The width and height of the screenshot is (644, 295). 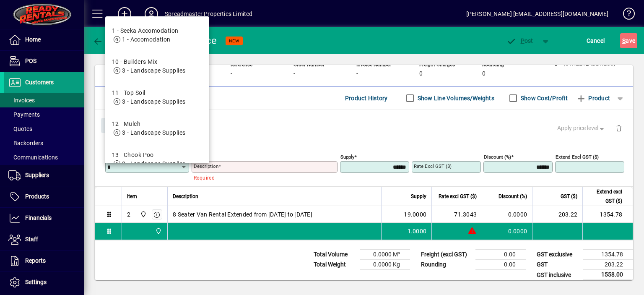 What do you see at coordinates (347, 157) in the screenshot?
I see `mat-label: Supply` at bounding box center [347, 157].